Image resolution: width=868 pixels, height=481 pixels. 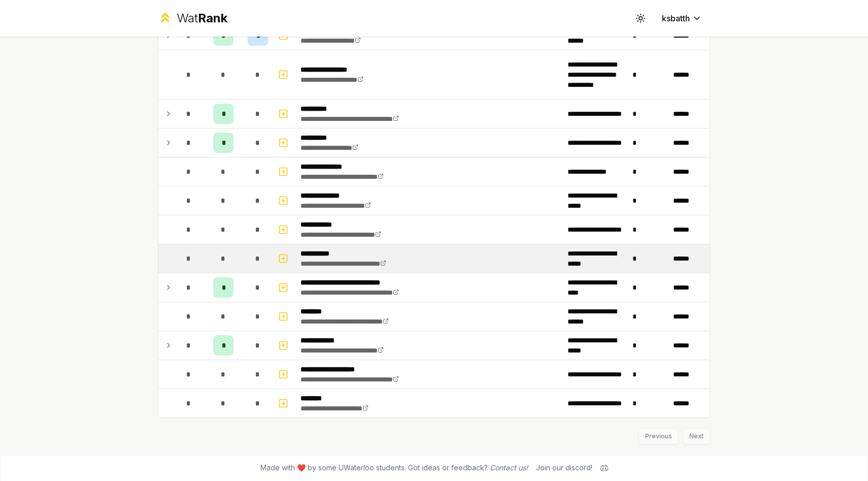 What do you see at coordinates (202, 19) in the screenshot?
I see `div: Wat` at bounding box center [202, 19].